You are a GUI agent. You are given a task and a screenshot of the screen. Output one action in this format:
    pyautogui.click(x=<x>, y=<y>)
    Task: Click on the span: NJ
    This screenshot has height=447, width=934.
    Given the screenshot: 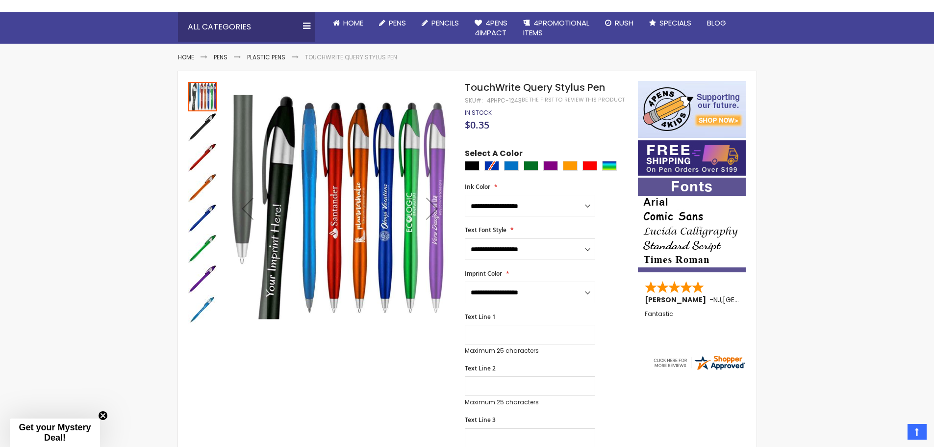 What is the action you would take?
    pyautogui.click(x=717, y=300)
    